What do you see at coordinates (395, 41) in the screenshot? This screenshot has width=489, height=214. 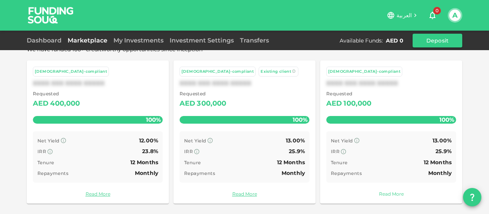 I see `div: AED 0` at bounding box center [395, 41].